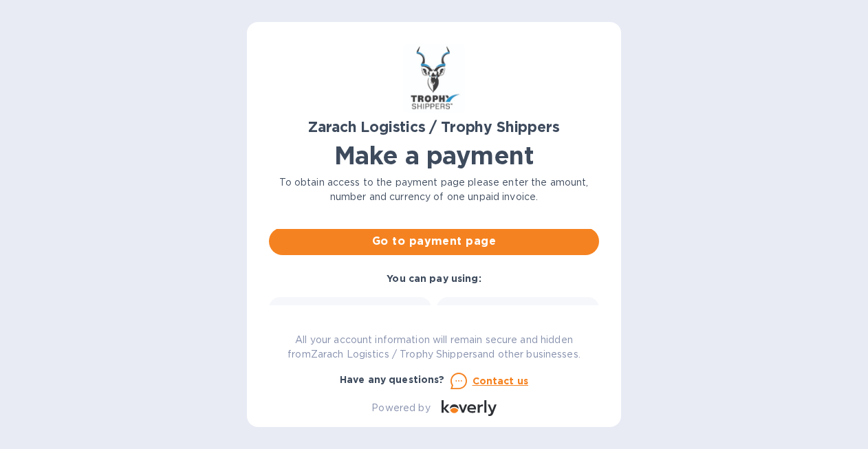 This screenshot has height=449, width=868. I want to click on u: Contact us, so click(501, 381).